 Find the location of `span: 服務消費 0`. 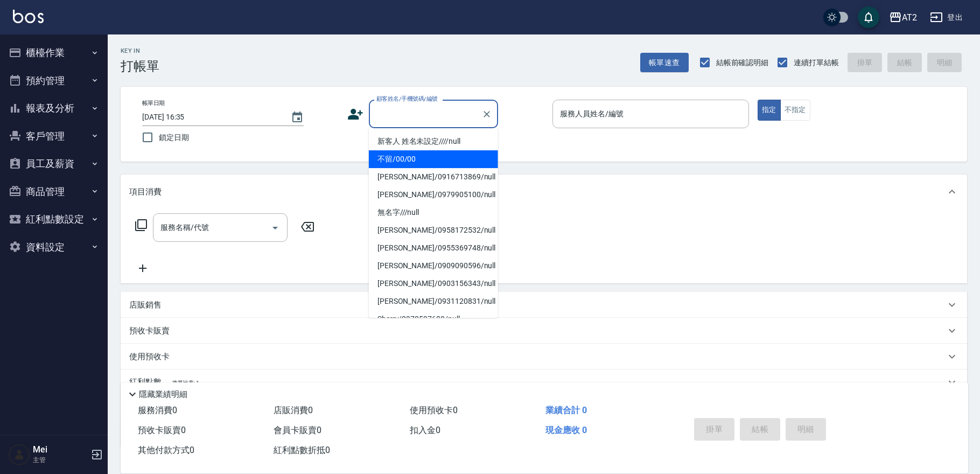

span: 服務消費 0 is located at coordinates (157, 410).